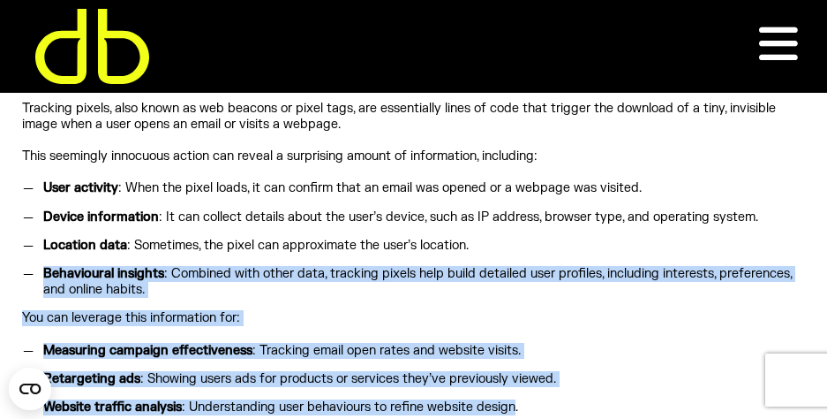 Image resolution: width=827 pixels, height=419 pixels. What do you see at coordinates (421, 407) in the screenshot?
I see `li: : Understanding user behaviours to refine website design.` at bounding box center [421, 407].